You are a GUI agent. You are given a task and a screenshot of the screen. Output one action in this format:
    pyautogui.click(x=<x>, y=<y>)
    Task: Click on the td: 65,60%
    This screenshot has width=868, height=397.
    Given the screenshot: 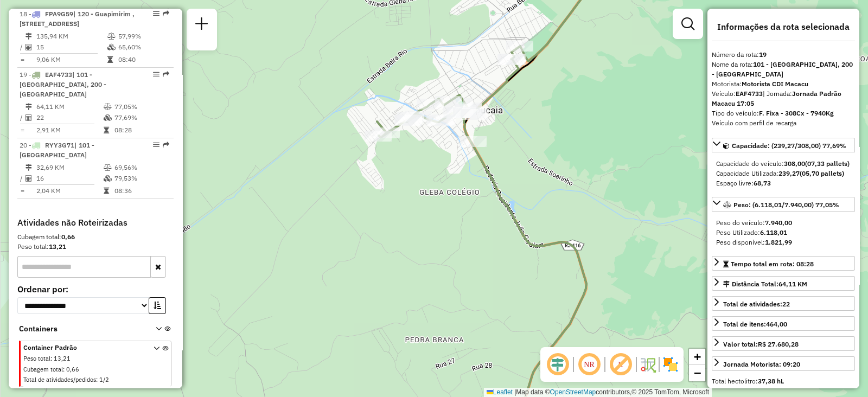 What is the action you would take?
    pyautogui.click(x=144, y=47)
    